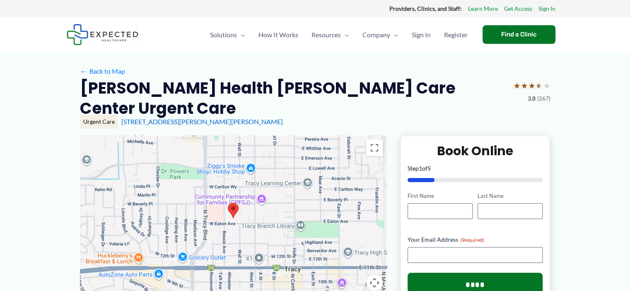  Describe the element at coordinates (475, 151) in the screenshot. I see `h2: Book Online` at that location.